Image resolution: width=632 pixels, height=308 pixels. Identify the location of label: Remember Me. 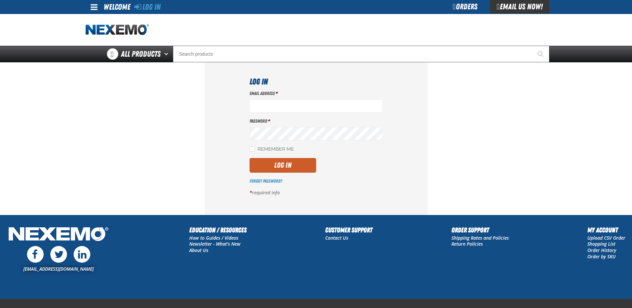
(272, 149).